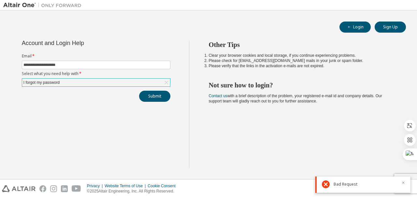  What do you see at coordinates (44, 5) in the screenshot?
I see `img: Altair One` at bounding box center [44, 5].